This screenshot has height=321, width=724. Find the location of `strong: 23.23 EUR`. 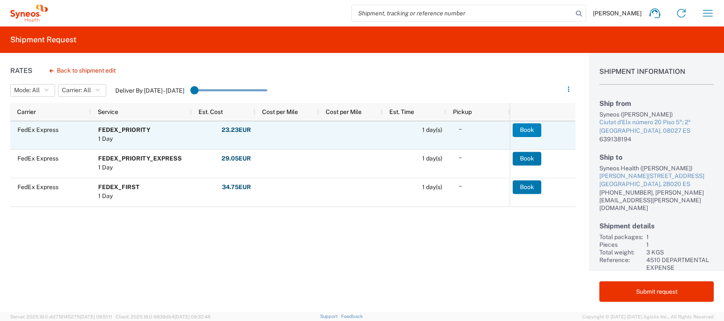

strong: 23.23 EUR is located at coordinates (236, 130).